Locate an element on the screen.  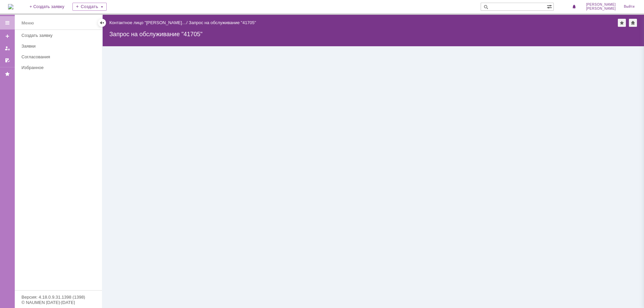
div: Создать is located at coordinates (90, 7).